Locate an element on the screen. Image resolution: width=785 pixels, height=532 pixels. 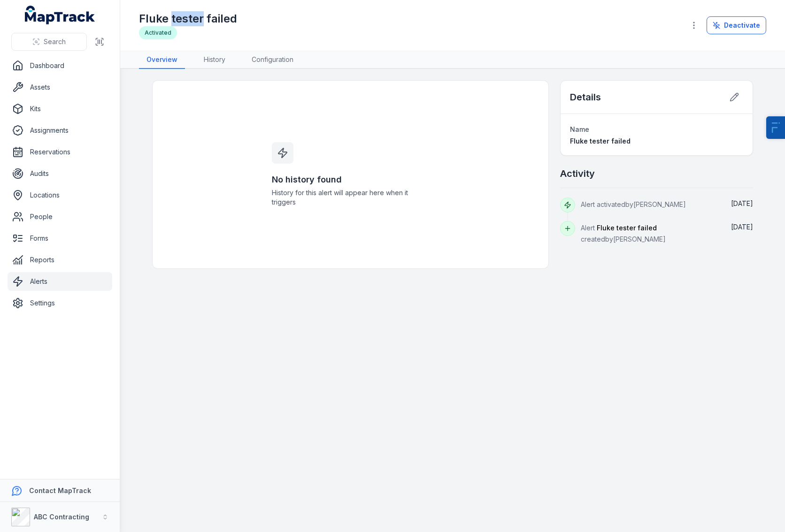
a: Reservations is located at coordinates (59, 152).